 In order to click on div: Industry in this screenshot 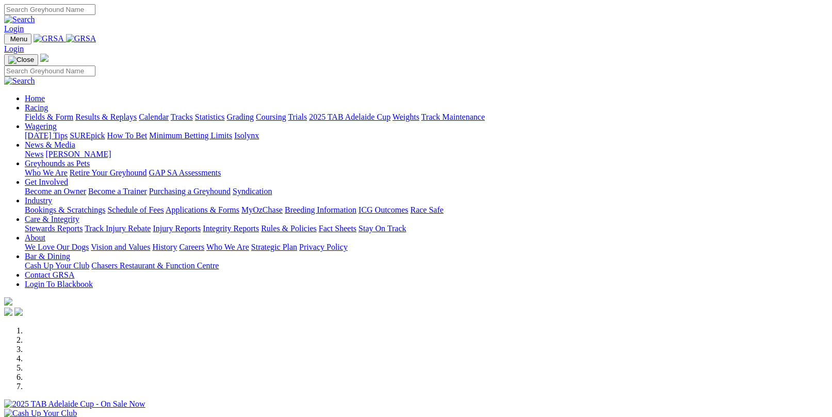, I will do `click(426, 210)`.